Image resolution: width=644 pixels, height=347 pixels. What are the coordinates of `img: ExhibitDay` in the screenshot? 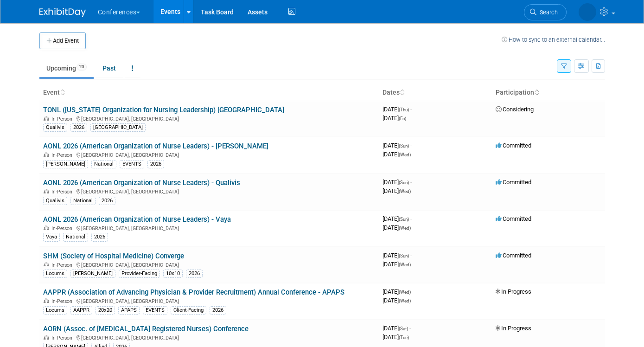 It's located at (62, 13).